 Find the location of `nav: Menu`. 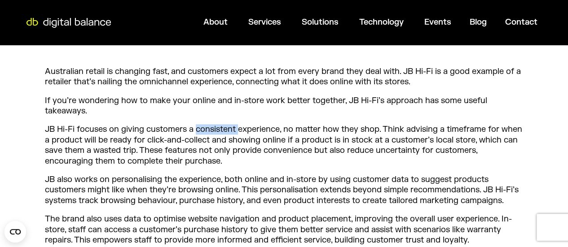

nav: Menu is located at coordinates (330, 22).